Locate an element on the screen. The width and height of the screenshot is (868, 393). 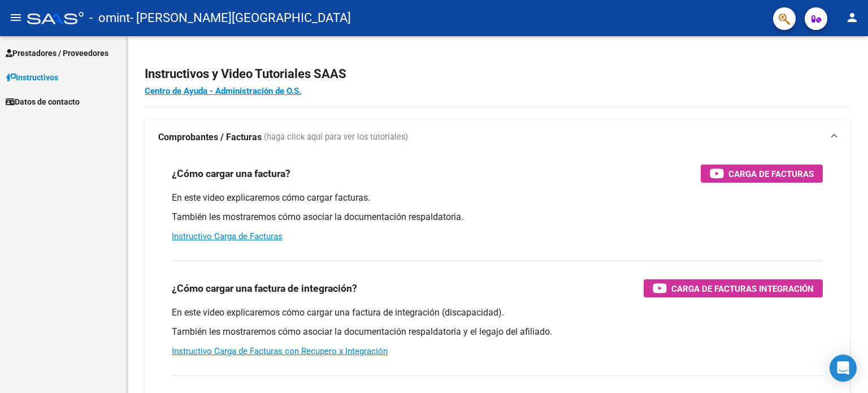
span: Carga de Facturas Integración is located at coordinates (743, 288).